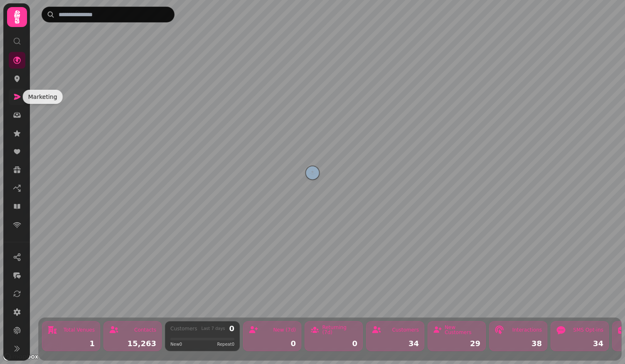 The height and width of the screenshot is (364, 625). What do you see at coordinates (176, 344) in the screenshot?
I see `span: New 0` at bounding box center [176, 344].